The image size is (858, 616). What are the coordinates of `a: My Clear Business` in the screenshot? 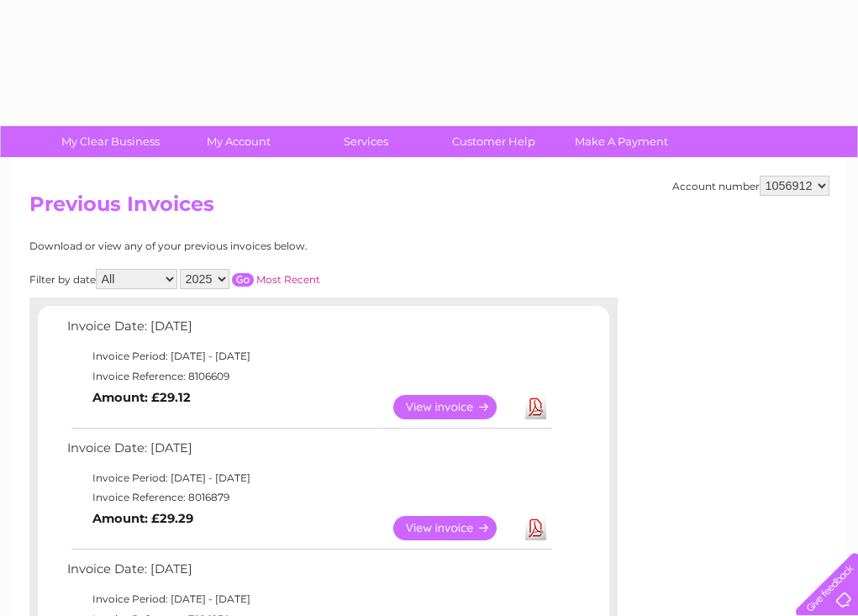 It's located at (110, 141).